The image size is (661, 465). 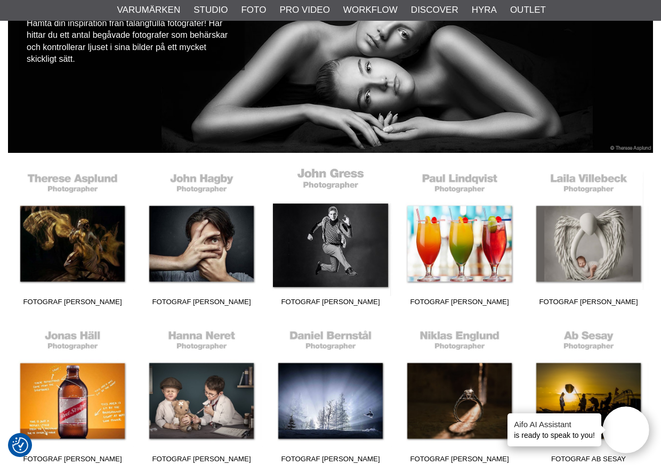 I want to click on a: Foto, so click(x=253, y=10).